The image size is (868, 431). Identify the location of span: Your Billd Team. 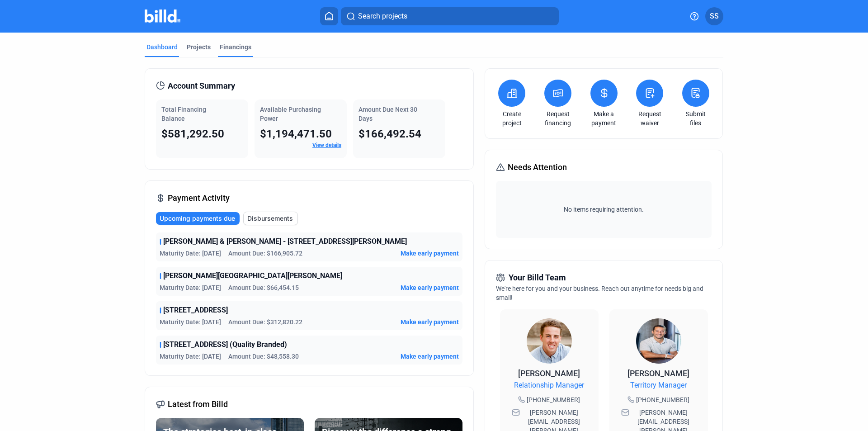
(537, 278).